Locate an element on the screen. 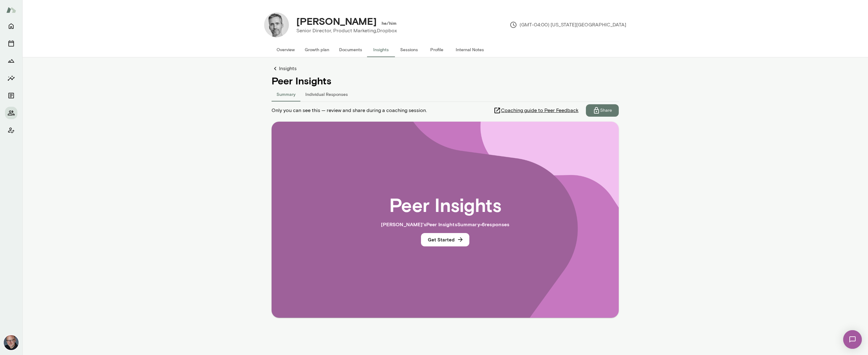 The image size is (868, 355). button: Profile is located at coordinates (437, 50).